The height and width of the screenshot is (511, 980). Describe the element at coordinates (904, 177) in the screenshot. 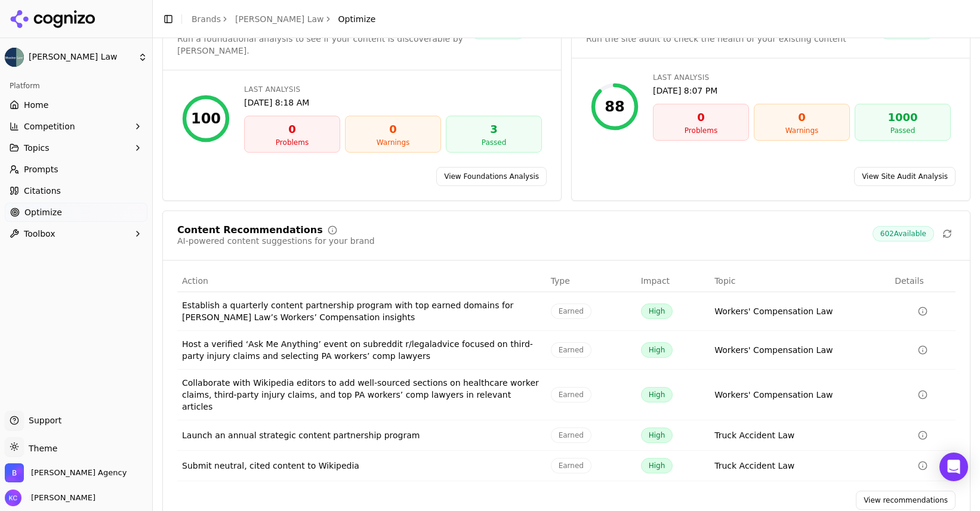

I see `a: View Site Audit Analysis` at that location.